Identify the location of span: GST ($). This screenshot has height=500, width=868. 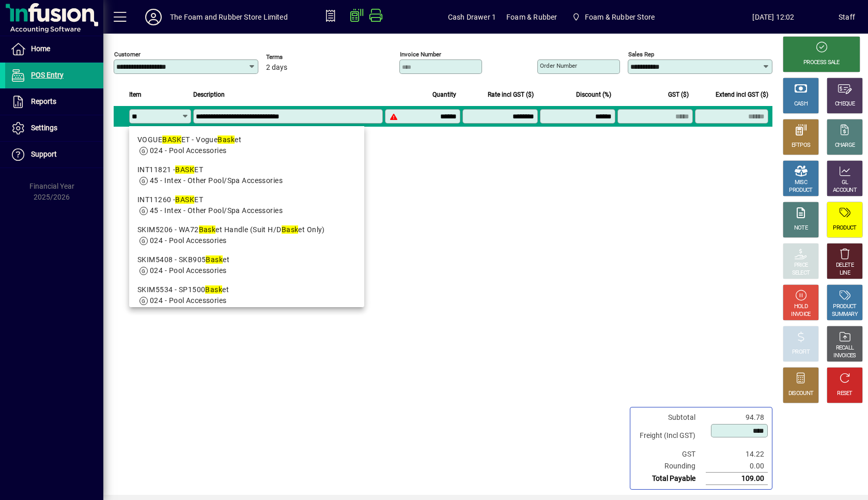
(678, 95).